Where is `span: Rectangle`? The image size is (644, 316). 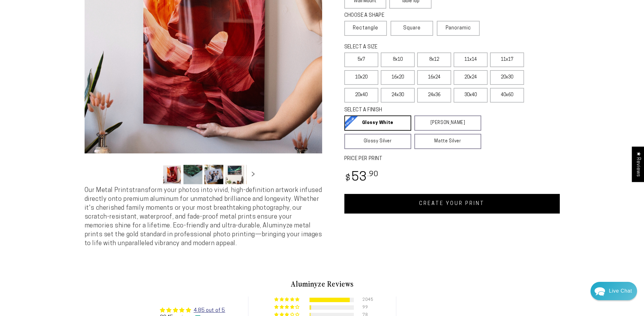 span: Rectangle is located at coordinates (366, 28).